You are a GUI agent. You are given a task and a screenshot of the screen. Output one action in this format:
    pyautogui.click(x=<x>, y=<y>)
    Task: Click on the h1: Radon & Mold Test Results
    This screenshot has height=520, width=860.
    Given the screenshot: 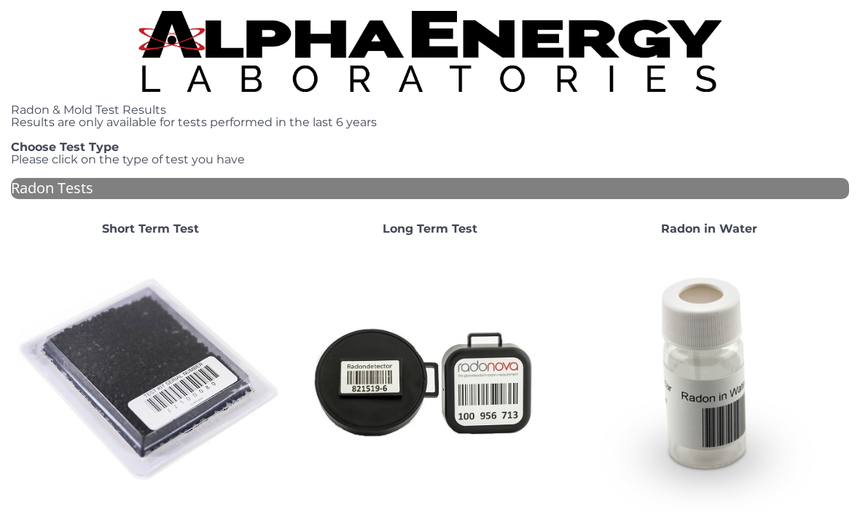 What is the action you would take?
    pyautogui.click(x=430, y=110)
    